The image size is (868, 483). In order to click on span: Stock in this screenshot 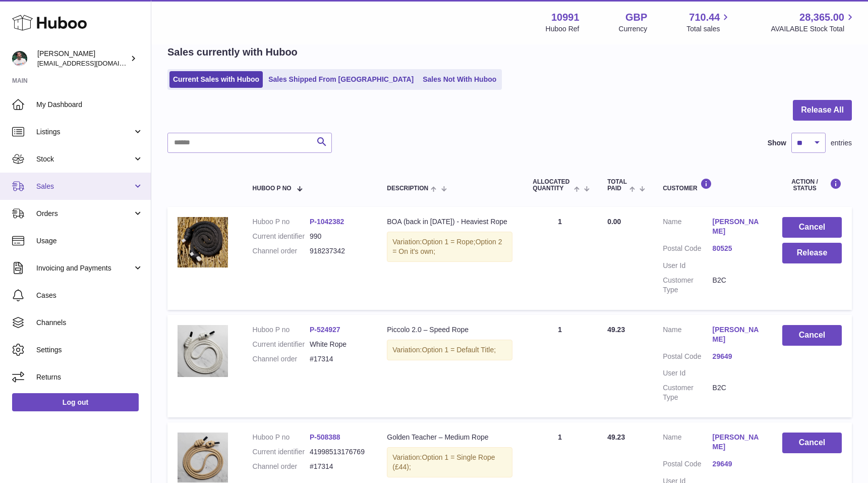, I will do `click(84, 159)`.